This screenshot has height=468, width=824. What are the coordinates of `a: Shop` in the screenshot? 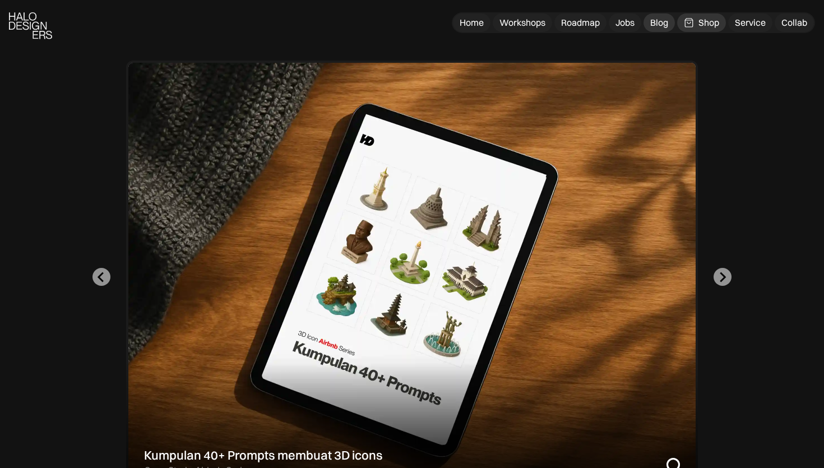 It's located at (702, 22).